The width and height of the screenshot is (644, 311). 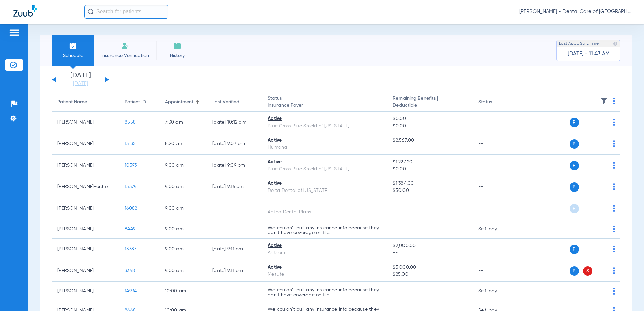 What do you see at coordinates (91, 12) in the screenshot?
I see `img: Search Icon` at bounding box center [91, 12].